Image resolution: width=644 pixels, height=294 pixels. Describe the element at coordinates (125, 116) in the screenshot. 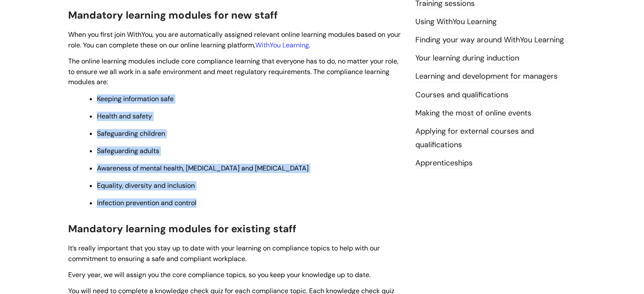

I see `span: Health and safety` at that location.